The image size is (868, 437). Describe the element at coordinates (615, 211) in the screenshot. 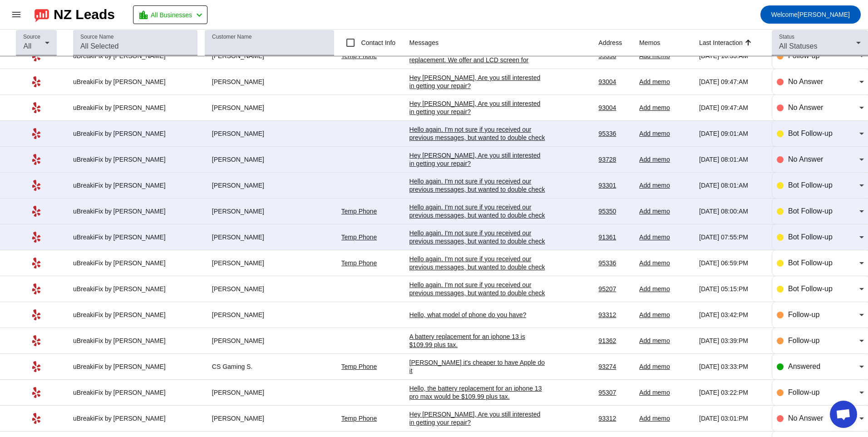

I see `div: 95350` at that location.